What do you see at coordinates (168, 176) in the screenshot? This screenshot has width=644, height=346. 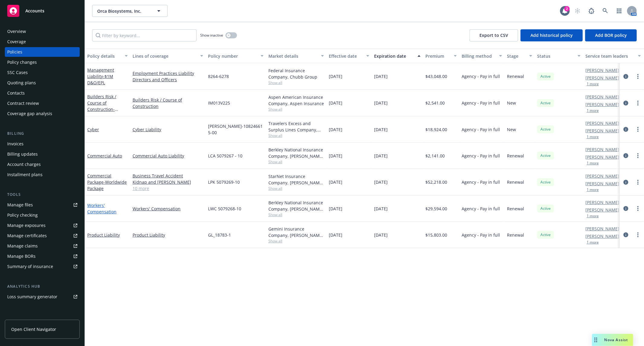 I see `a: Business Travel Accident` at bounding box center [168, 176].